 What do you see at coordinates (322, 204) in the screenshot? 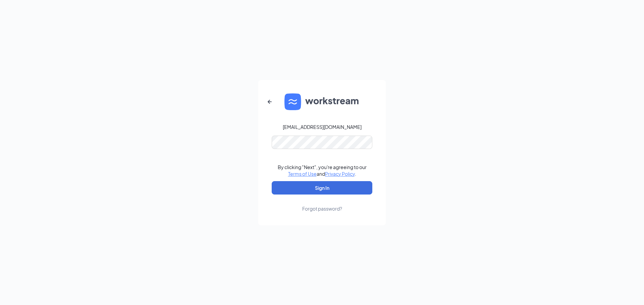
I see `a: Forgot password?` at bounding box center [322, 204].